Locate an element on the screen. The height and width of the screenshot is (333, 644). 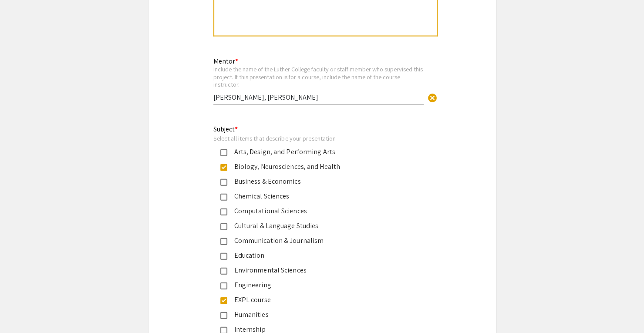
mat-label: Mentor is located at coordinates (225, 61).